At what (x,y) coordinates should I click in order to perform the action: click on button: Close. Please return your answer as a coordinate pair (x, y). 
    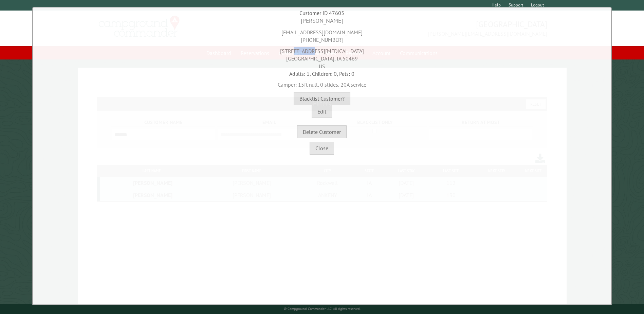
    Looking at the image, I should click on (322, 148).